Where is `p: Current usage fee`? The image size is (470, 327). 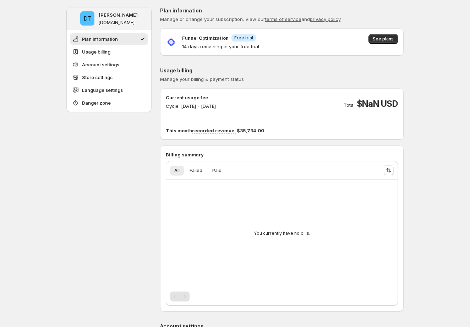
p: Current usage fee is located at coordinates (190, 98).